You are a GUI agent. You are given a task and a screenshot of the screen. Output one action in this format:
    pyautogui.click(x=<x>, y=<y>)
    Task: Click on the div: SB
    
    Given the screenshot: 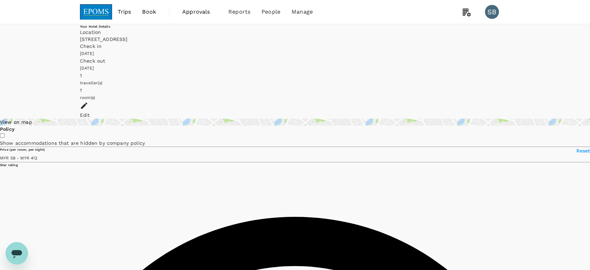 What is the action you would take?
    pyautogui.click(x=492, y=12)
    